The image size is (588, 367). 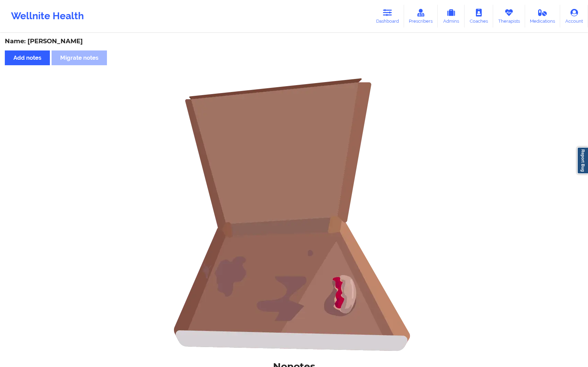 I want to click on a: Coaches, so click(x=479, y=16).